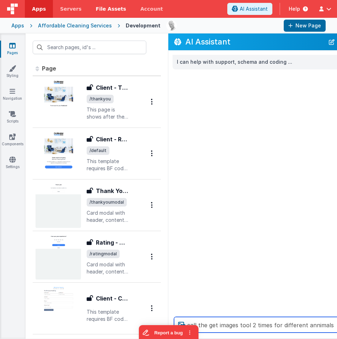  I want to click on p: This page is shows after they rate our company, so click(107, 113).